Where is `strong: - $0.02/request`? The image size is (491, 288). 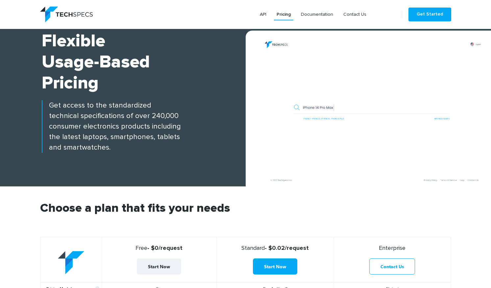
strong: - $0.02/request is located at coordinates (275, 248).